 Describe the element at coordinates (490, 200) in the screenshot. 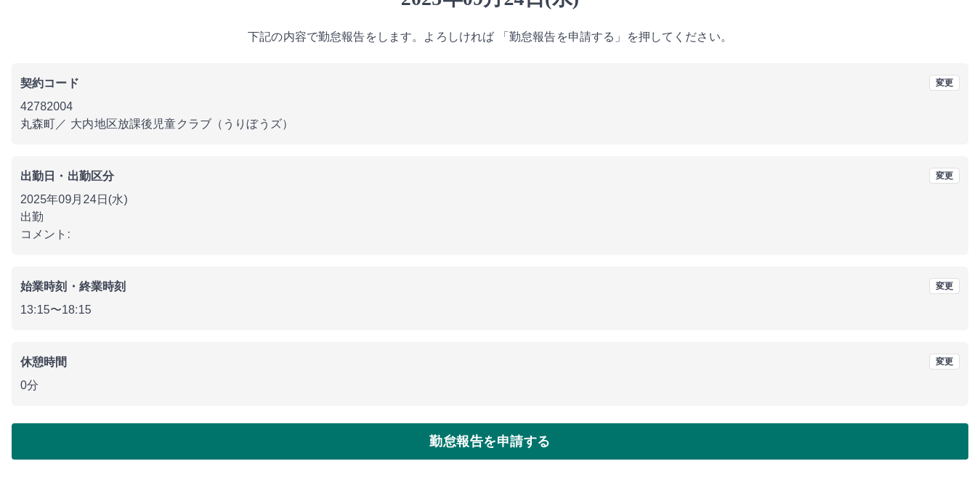

I see `p: 2025年09月24日(水)` at that location.